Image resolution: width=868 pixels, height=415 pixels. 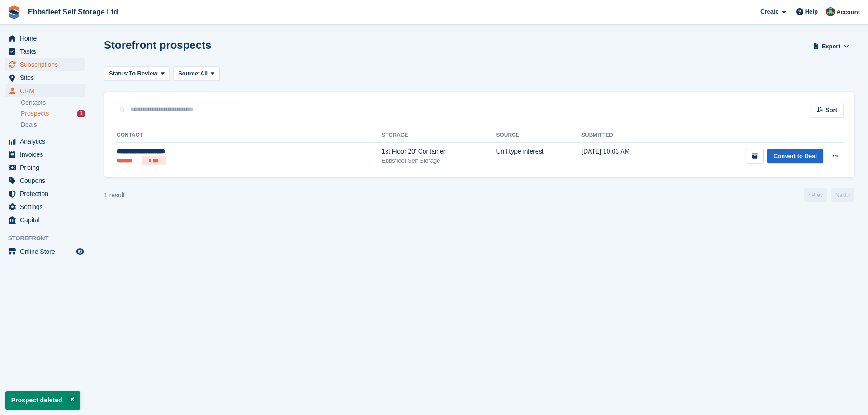 I want to click on span: Pricing, so click(x=47, y=167).